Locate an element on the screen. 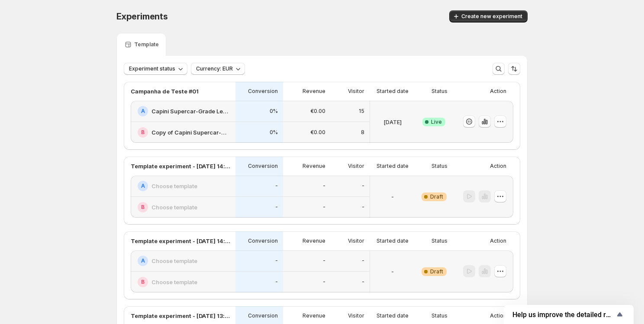  span: Help us improve the detailed report for A/B campaigns is located at coordinates (564, 314).